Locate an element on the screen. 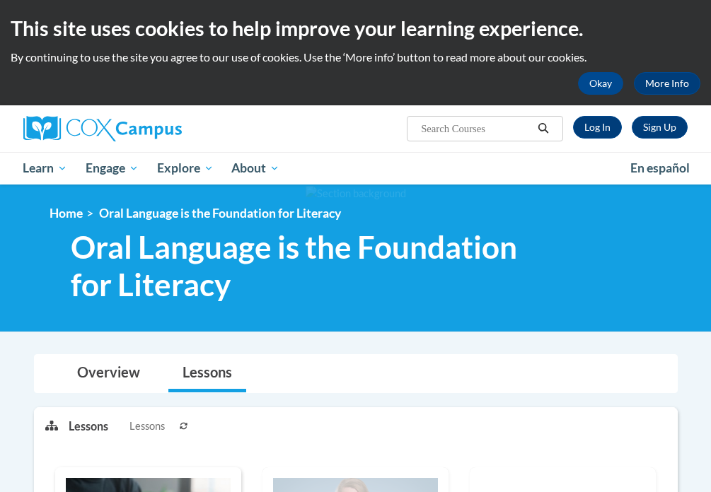 This screenshot has width=711, height=492. span: En español is located at coordinates (660, 168).